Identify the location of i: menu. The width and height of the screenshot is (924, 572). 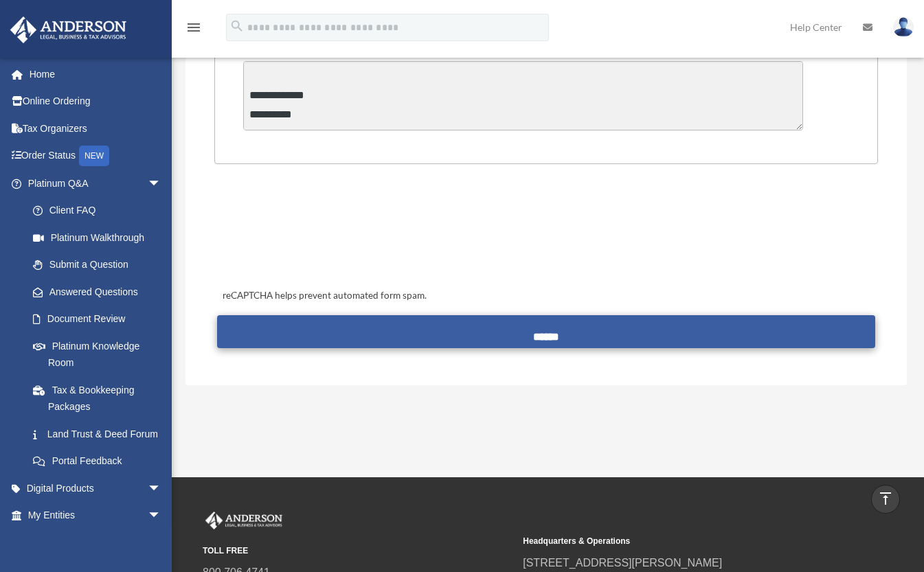
(194, 27).